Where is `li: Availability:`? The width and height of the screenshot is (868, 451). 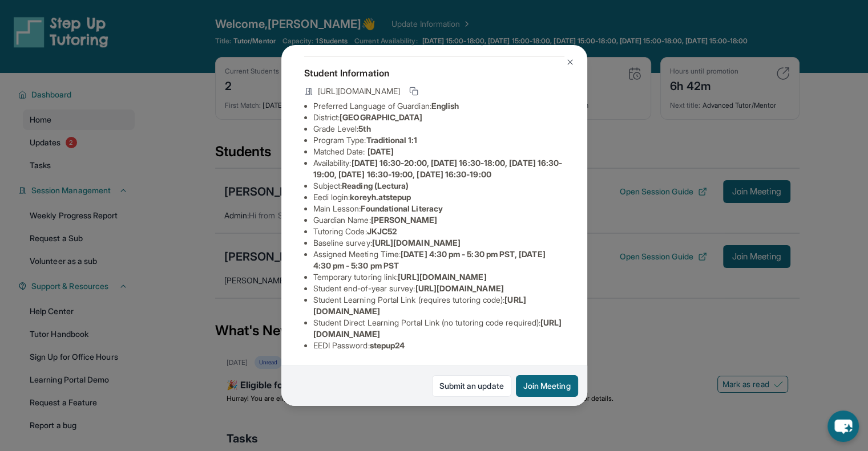
li: Availability: is located at coordinates (439, 169).